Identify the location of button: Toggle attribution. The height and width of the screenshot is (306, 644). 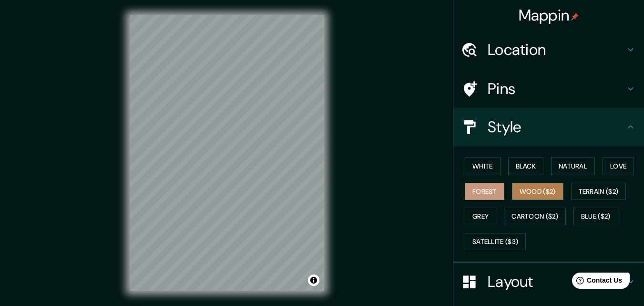
(314, 280).